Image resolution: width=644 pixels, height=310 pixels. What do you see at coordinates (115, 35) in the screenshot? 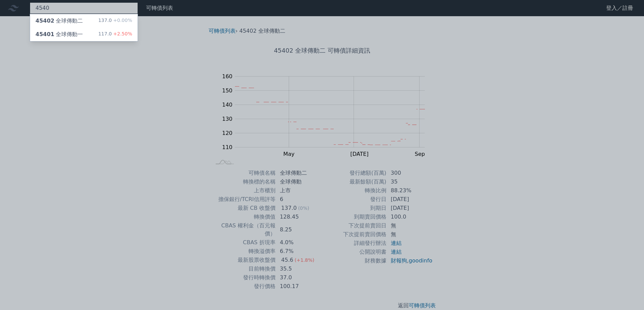
I see `div: 117.0` at bounding box center [115, 35].